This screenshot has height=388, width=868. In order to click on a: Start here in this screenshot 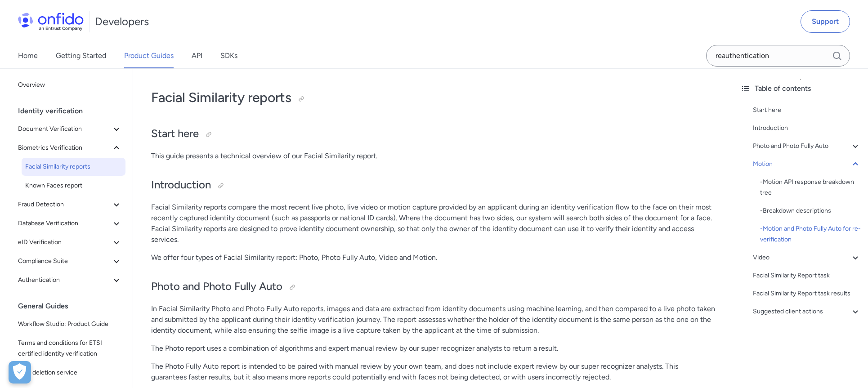, I will do `click(807, 110)`.